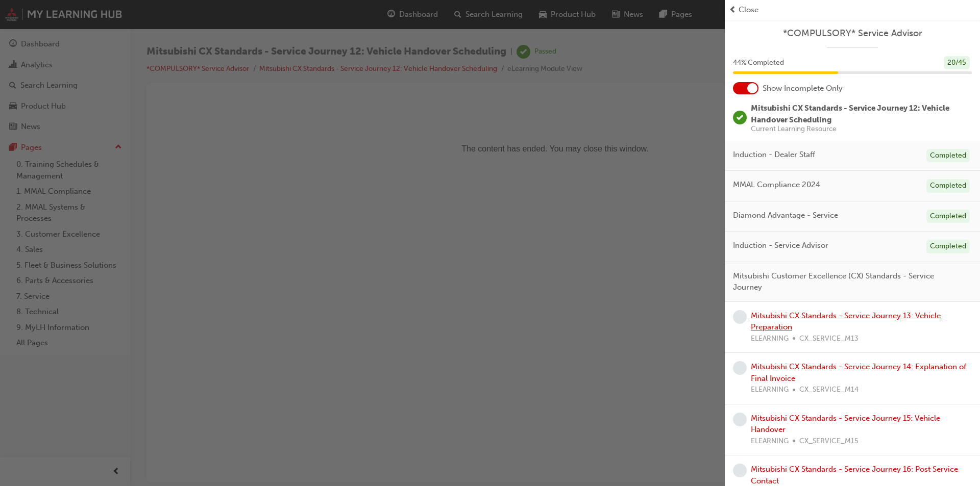 This screenshot has height=486, width=980. What do you see at coordinates (850, 113) in the screenshot?
I see `span: Mitsubishi CX Standards - Service Journey 12: Vehicle Handover Scheduling` at bounding box center [850, 113].